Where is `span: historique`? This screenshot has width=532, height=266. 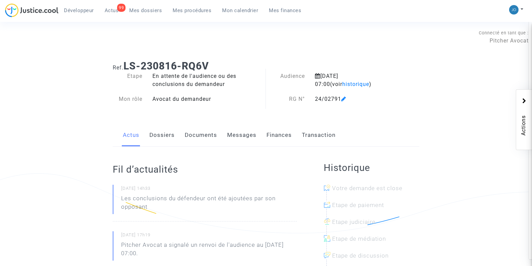
span: historique is located at coordinates (356, 84).